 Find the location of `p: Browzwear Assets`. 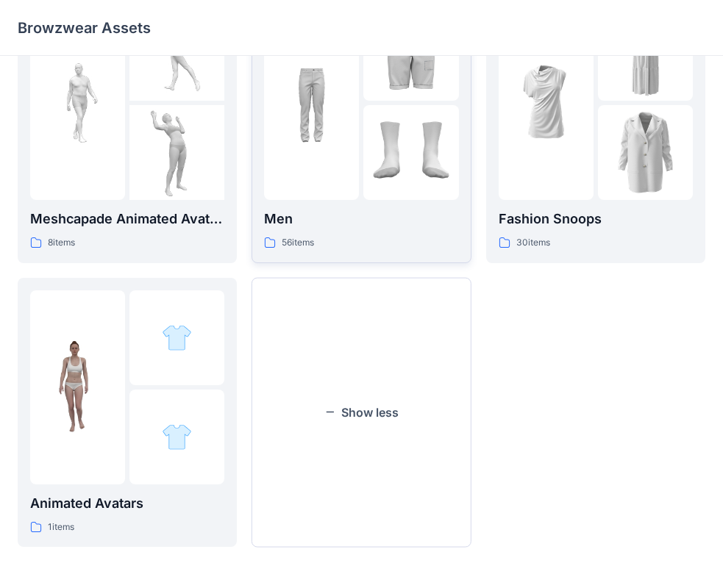

p: Browzwear Assets is located at coordinates (84, 28).